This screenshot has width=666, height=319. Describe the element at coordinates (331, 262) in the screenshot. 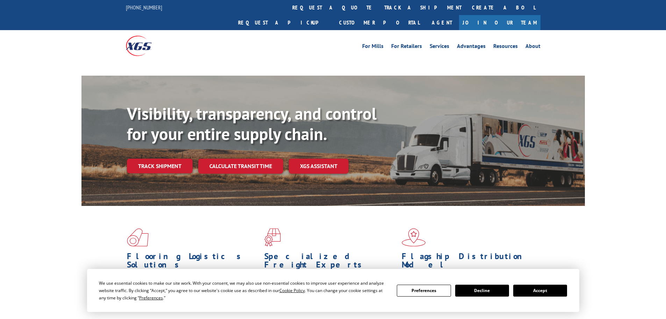

I see `h1: Specialized Freight Experts` at that location.